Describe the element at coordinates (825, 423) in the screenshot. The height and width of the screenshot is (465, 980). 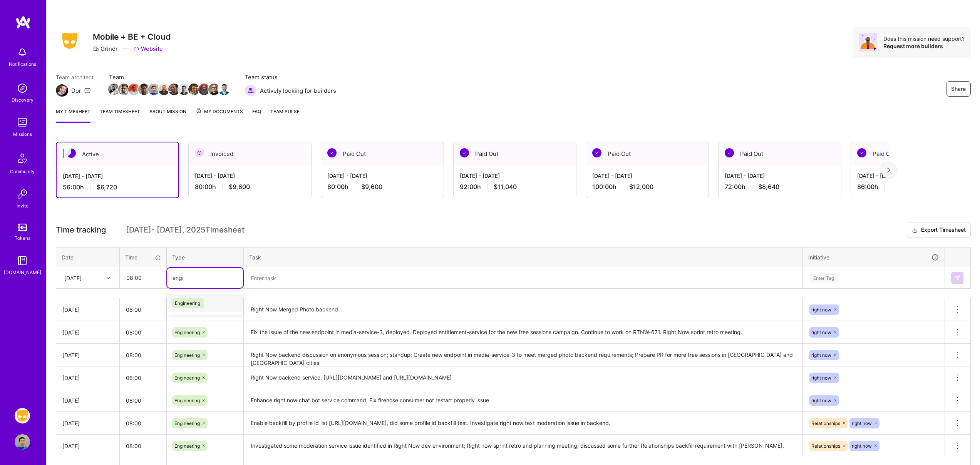
I see `span: Relationships` at that location.